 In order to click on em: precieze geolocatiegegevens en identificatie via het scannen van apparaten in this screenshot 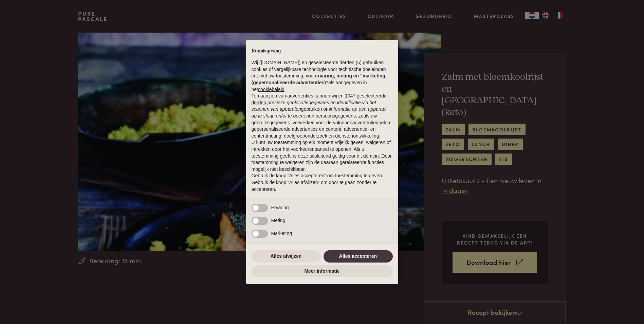, I will do `click(314, 106)`.